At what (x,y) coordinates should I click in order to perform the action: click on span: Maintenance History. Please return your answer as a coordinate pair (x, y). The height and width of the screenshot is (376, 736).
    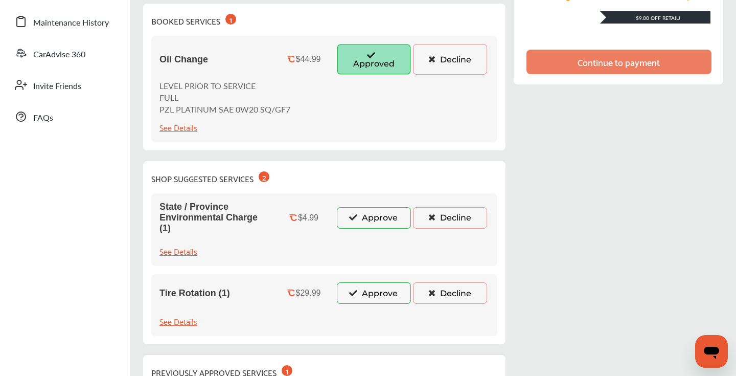
    Looking at the image, I should click on (71, 23).